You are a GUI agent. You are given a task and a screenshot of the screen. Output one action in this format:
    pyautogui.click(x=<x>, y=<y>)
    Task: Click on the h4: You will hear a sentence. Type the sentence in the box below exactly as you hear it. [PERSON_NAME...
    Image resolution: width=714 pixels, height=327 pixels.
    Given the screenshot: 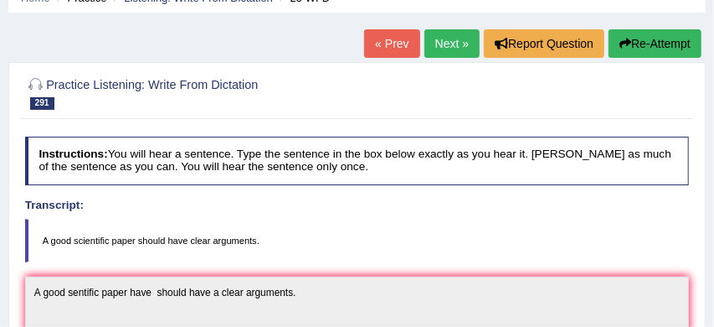 What is the action you would take?
    pyautogui.click(x=358, y=160)
    